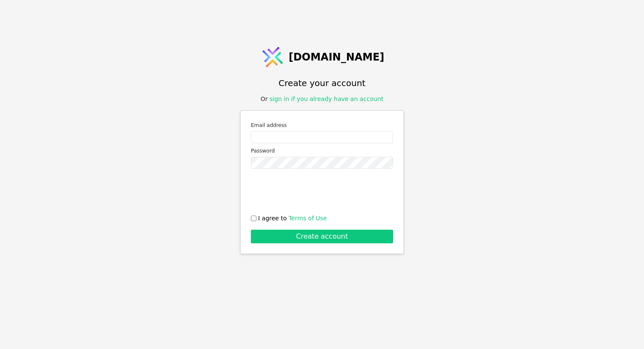  I want to click on span: I agree to, so click(292, 218).